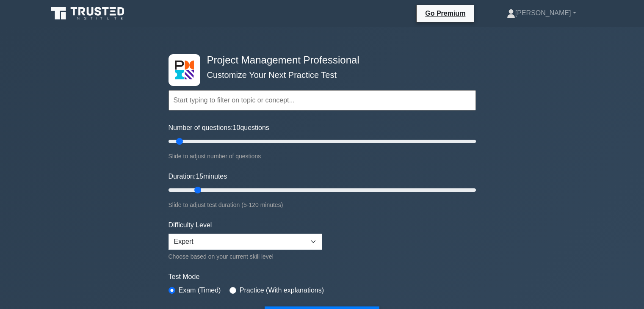  I want to click on label: Difficulty Level, so click(191, 226).